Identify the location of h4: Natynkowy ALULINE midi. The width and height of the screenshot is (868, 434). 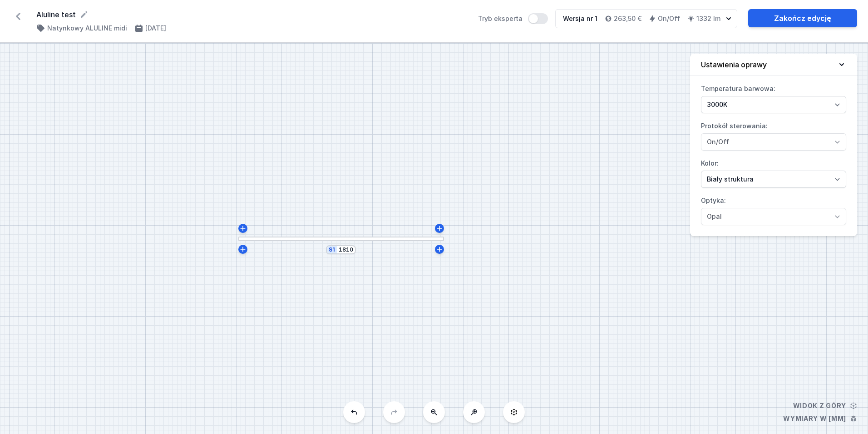
(87, 29).